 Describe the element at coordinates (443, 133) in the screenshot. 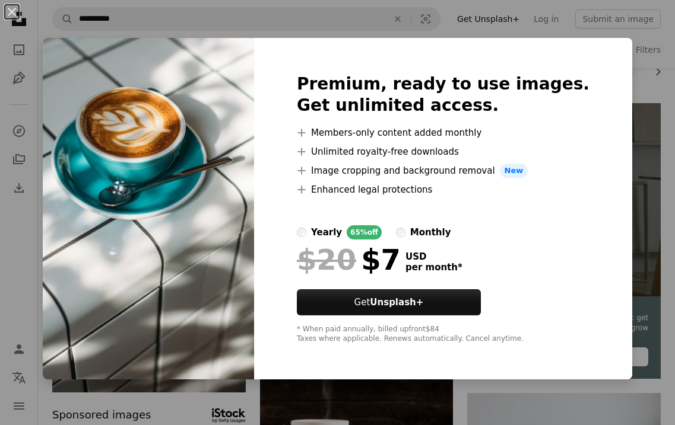

I see `li: Members-only content added monthly` at that location.